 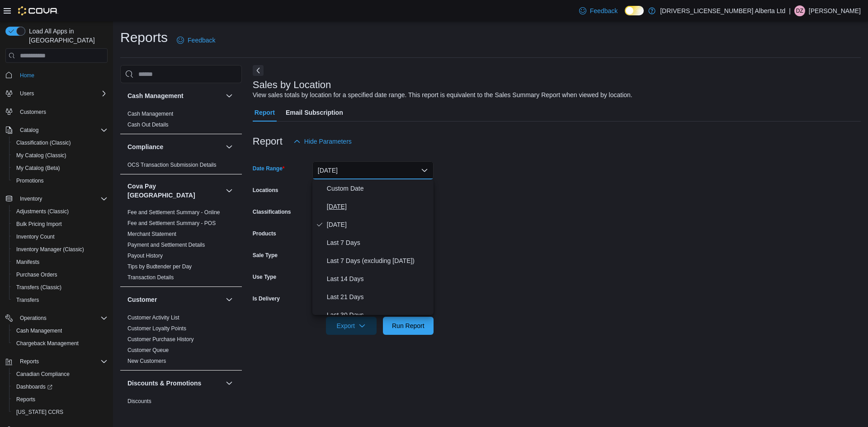 I want to click on a: Customer Loyalty Points, so click(x=157, y=329).